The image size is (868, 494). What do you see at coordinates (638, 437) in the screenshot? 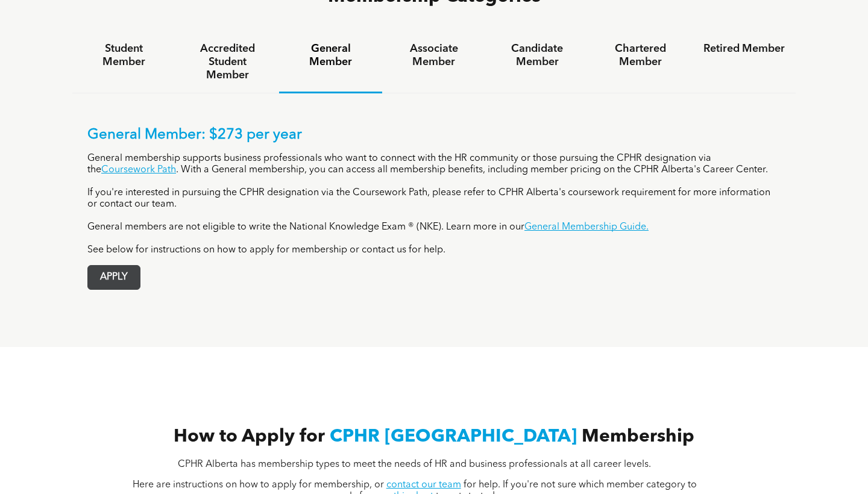
I see `span: Membership` at bounding box center [638, 437].